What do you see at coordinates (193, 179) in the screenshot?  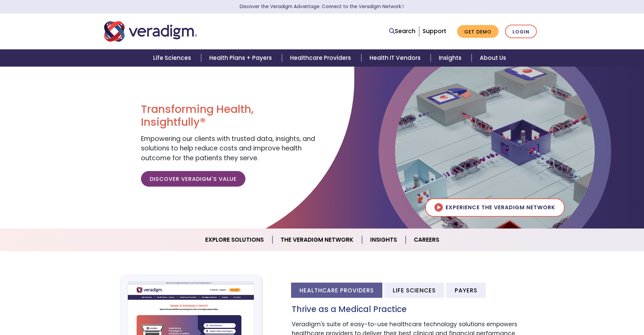 I see `a: Discover Veradigm's Value` at bounding box center [193, 179].